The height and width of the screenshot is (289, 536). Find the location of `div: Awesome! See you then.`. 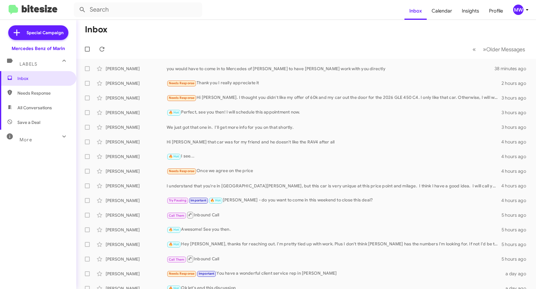

div: Awesome! See you then. is located at coordinates (334, 230).